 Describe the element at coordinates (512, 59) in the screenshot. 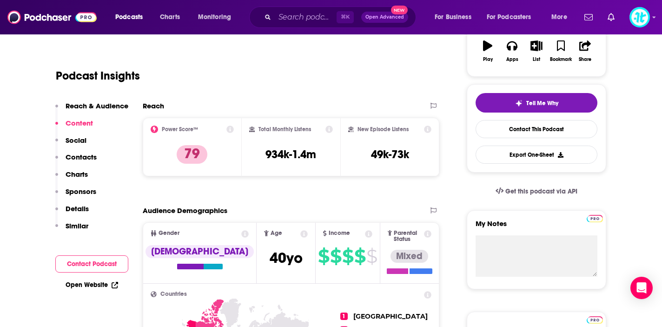

I see `div: Apps` at that location.